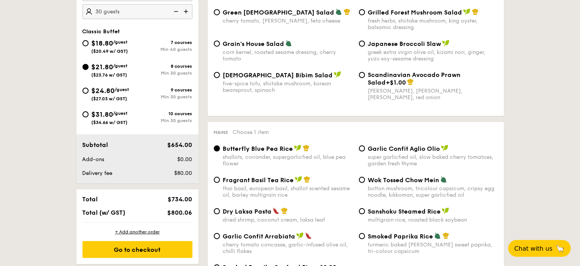  Describe the element at coordinates (180, 199) in the screenshot. I see `span: $734.00` at that location.